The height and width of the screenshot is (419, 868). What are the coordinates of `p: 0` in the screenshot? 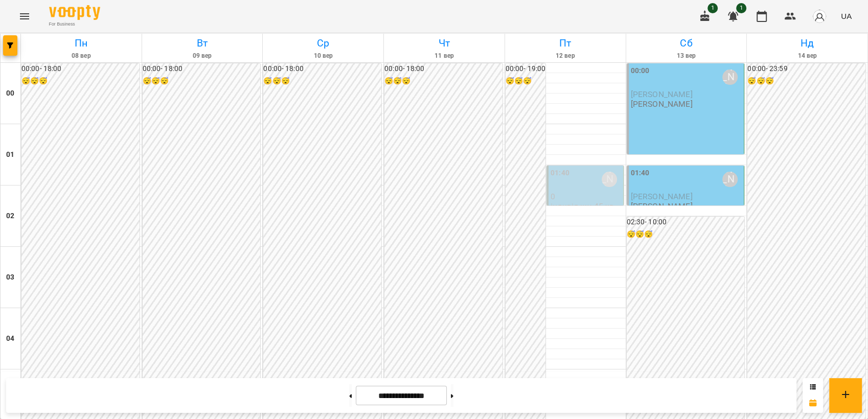 It's located at (586, 196).